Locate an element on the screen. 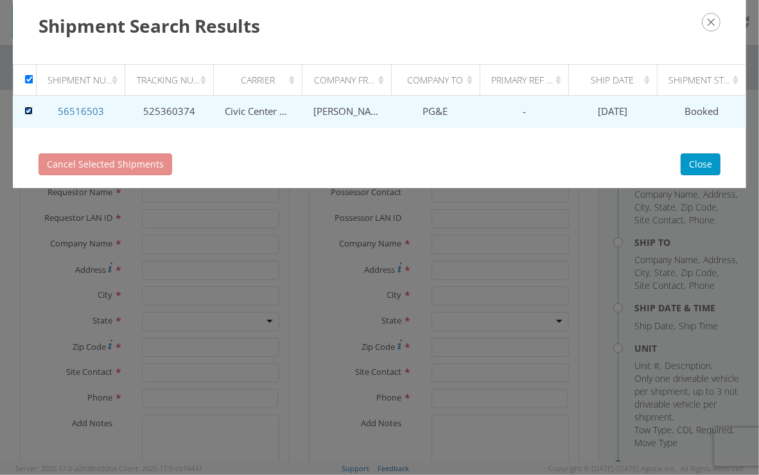 Image resolution: width=759 pixels, height=475 pixels. span: Booked is located at coordinates (701, 111).